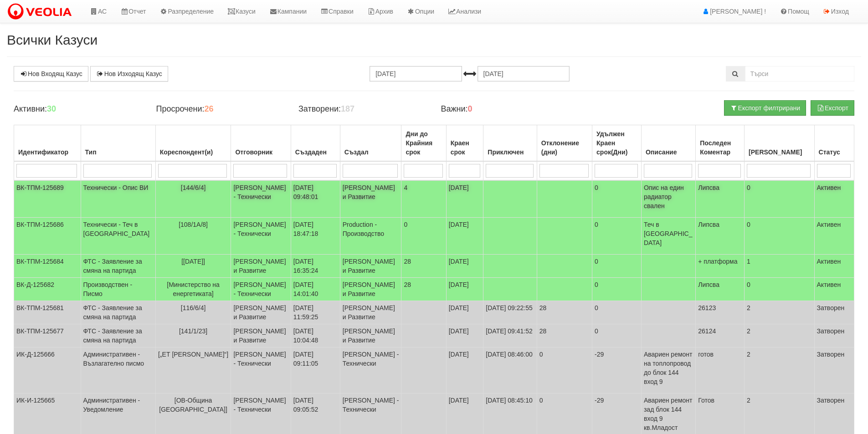 The width and height of the screenshot is (868, 434). Describe the element at coordinates (47, 199) in the screenshot. I see `td: ВК-ТПМ-125689` at that location.